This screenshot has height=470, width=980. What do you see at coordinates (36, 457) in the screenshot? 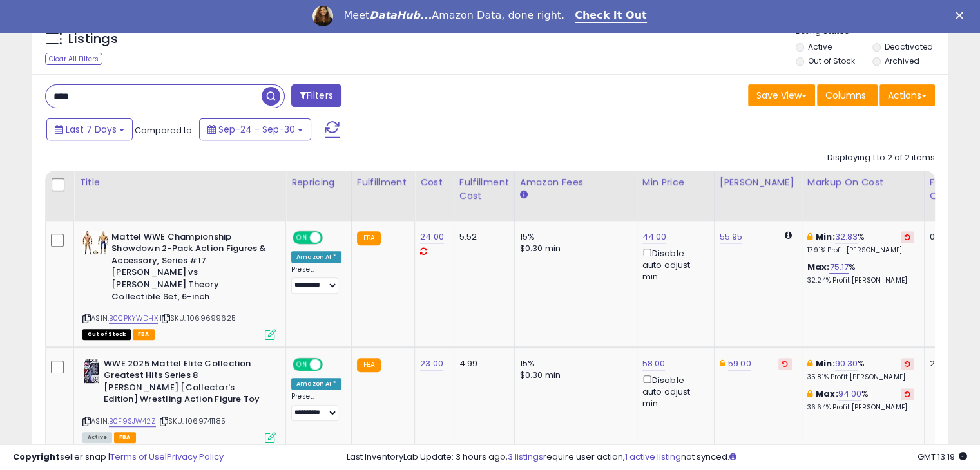
I see `strong: Copyright` at bounding box center [36, 457].